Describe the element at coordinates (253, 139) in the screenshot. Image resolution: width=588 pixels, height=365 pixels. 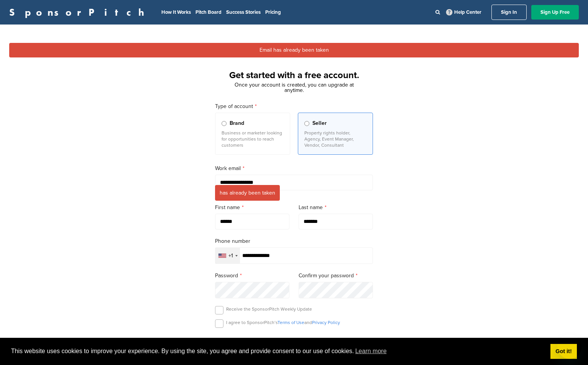
I see `p: Business or marketer looking for opportunities to reach customers` at that location.